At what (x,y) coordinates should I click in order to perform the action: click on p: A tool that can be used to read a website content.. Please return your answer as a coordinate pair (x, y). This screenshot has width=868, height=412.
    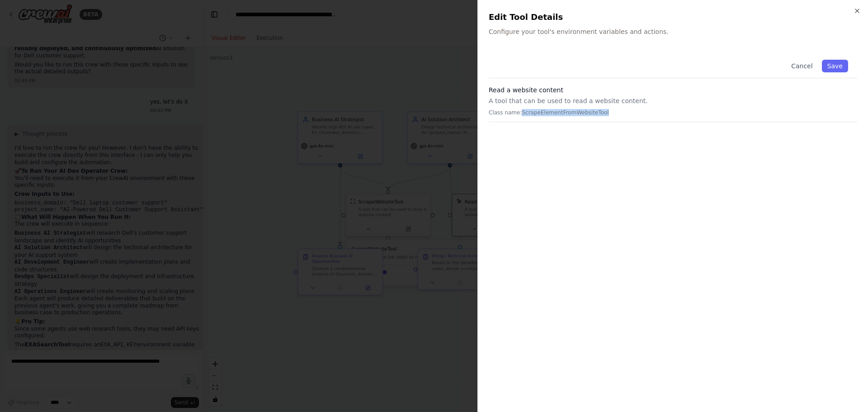
    Looking at the image, I should click on (673, 101).